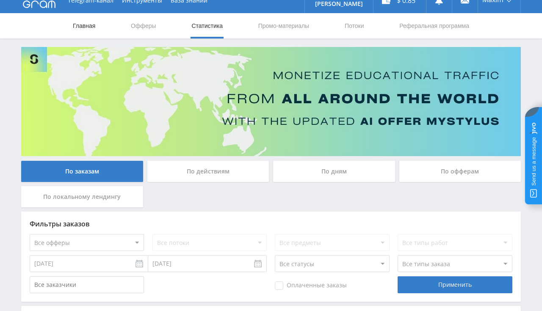 The width and height of the screenshot is (542, 311). I want to click on div: По действиям, so click(208, 172).